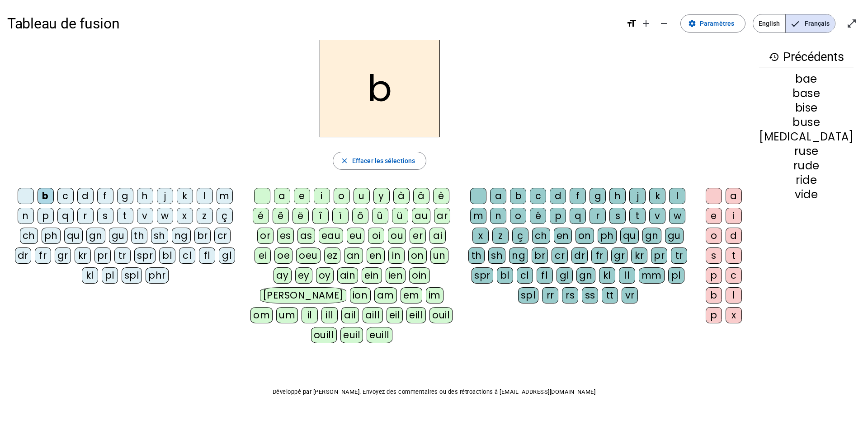 The image size is (868, 448). What do you see at coordinates (261, 315) in the screenshot?
I see `div: om` at bounding box center [261, 315].